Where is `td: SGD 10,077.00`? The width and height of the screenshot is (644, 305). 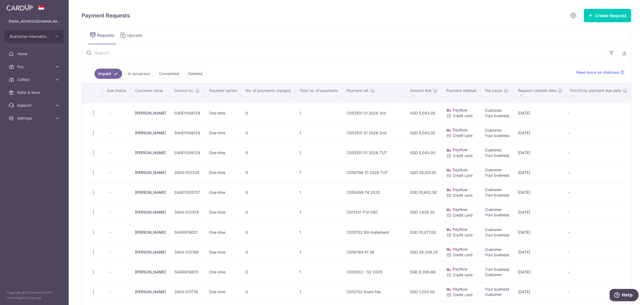
td: SGD 10,077.00 is located at coordinates (424, 232).